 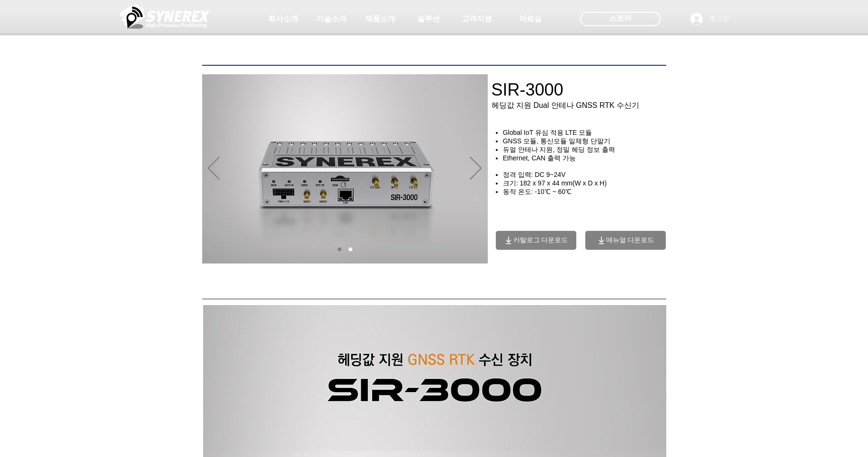 What do you see at coordinates (541, 241) in the screenshot?
I see `span: 카탈로그 다운로드` at bounding box center [541, 241].